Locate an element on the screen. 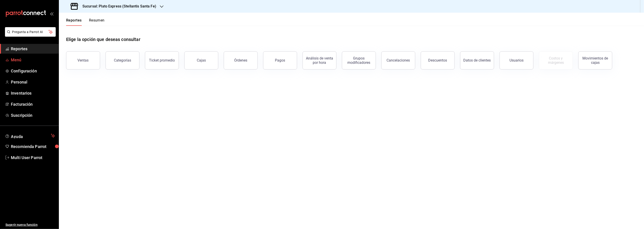  span: Reportes is located at coordinates (33, 48).